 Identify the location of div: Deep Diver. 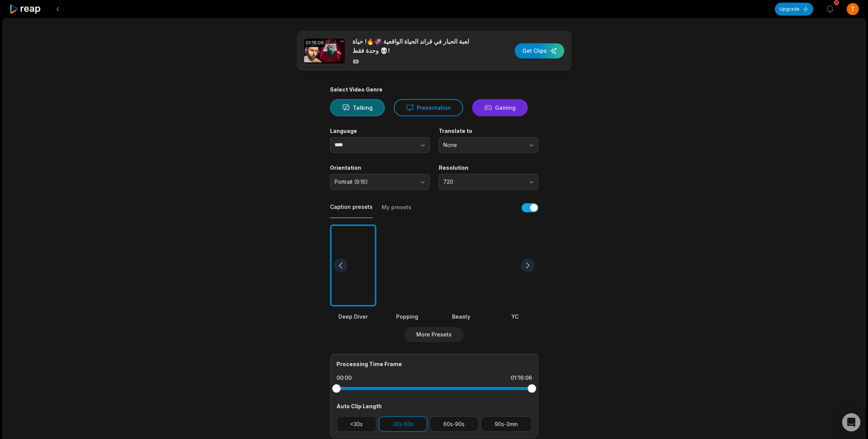
(353, 316).